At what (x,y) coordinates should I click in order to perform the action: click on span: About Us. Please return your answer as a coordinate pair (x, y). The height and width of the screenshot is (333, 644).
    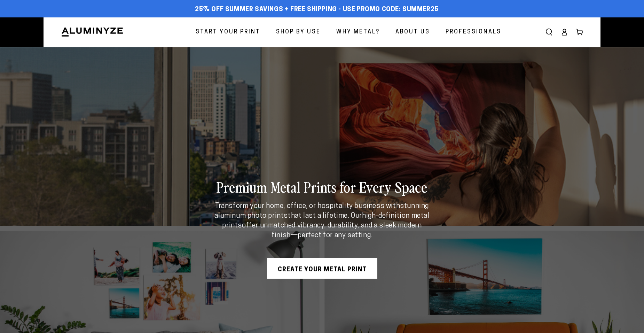
    Looking at the image, I should click on (413, 32).